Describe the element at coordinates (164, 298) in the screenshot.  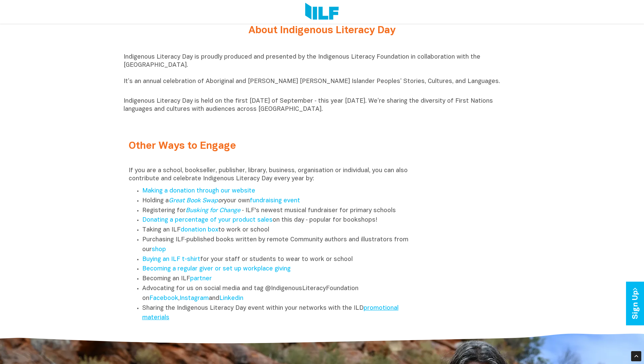
I see `a: Facebook` at that location.